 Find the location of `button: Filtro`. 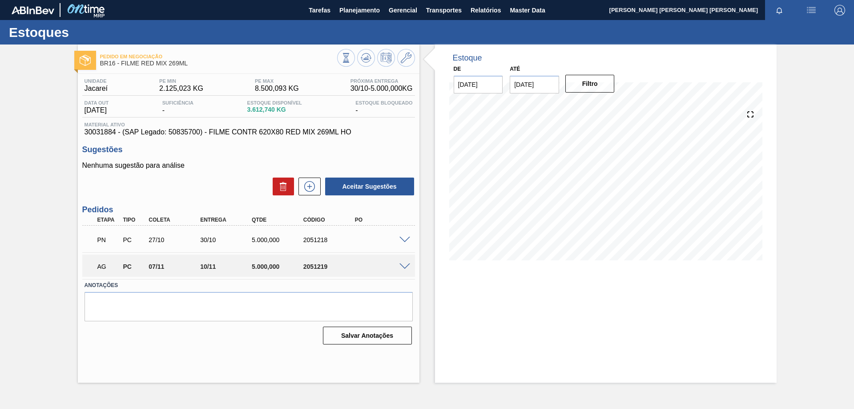

button: Filtro is located at coordinates (590, 84).